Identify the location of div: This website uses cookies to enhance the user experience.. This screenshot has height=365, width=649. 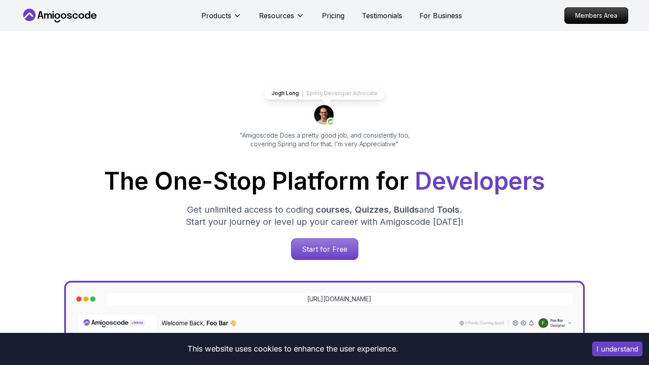
(293, 349).